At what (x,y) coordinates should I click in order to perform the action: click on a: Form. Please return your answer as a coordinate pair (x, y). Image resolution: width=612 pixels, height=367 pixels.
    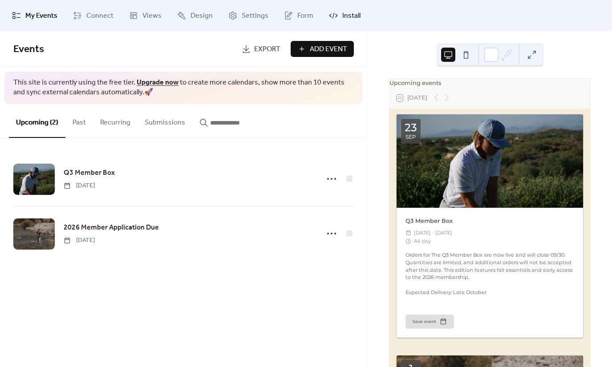
    Looking at the image, I should click on (299, 16).